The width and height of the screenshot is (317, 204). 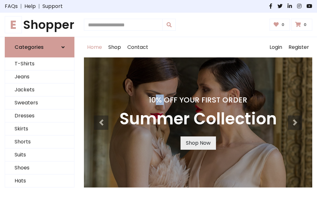 I want to click on a: Shop, so click(x=115, y=47).